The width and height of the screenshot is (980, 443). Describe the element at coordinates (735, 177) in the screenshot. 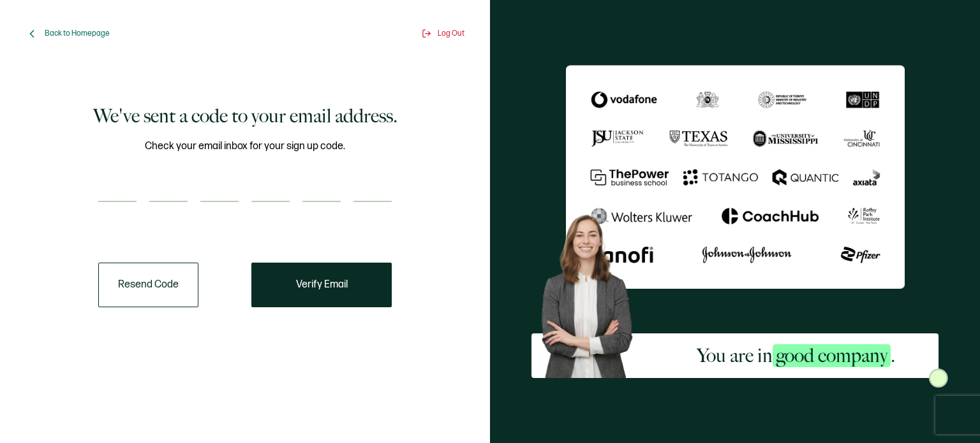

I see `img: Sertifier We've sent a code to your email address.` at that location.